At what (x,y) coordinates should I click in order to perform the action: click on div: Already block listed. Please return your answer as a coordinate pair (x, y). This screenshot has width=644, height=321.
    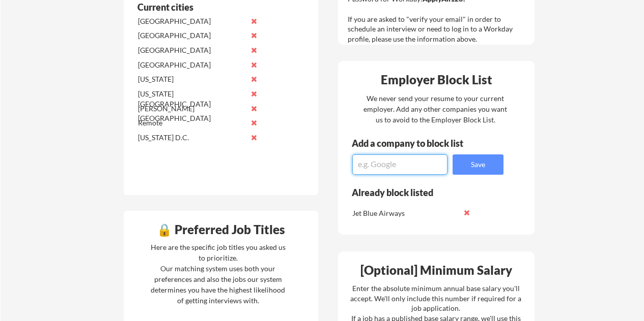
    Looking at the image, I should click on (421, 192).